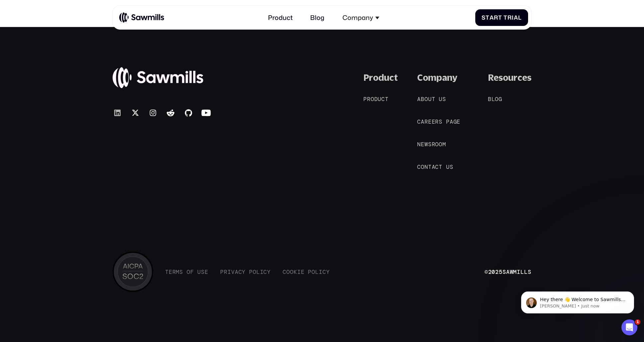 The image size is (644, 342). What do you see at coordinates (67, 25) in the screenshot?
I see `div: message notification from Winston, Just now. Hey there 👋 Welcome to Sawmills. The smart telemetry...` at bounding box center [67, 25].